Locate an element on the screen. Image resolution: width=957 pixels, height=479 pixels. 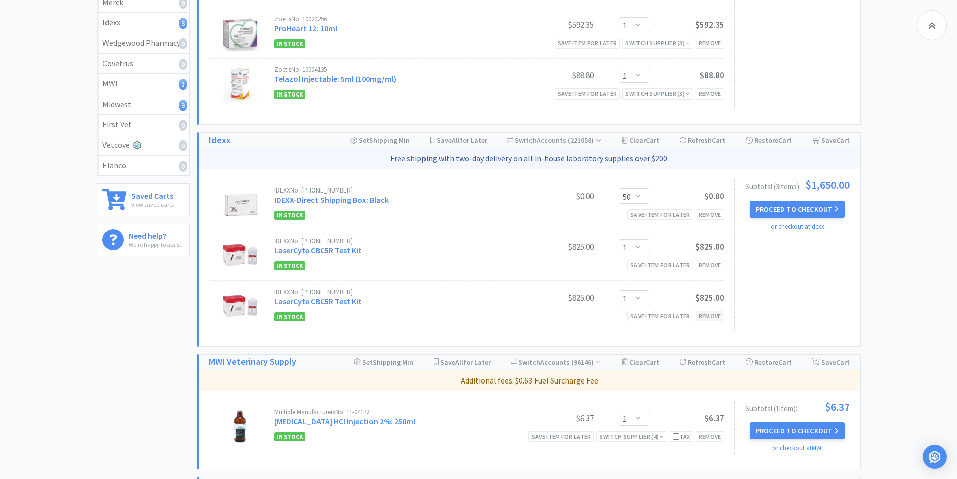
span: $1,650.00 is located at coordinates (827, 185).